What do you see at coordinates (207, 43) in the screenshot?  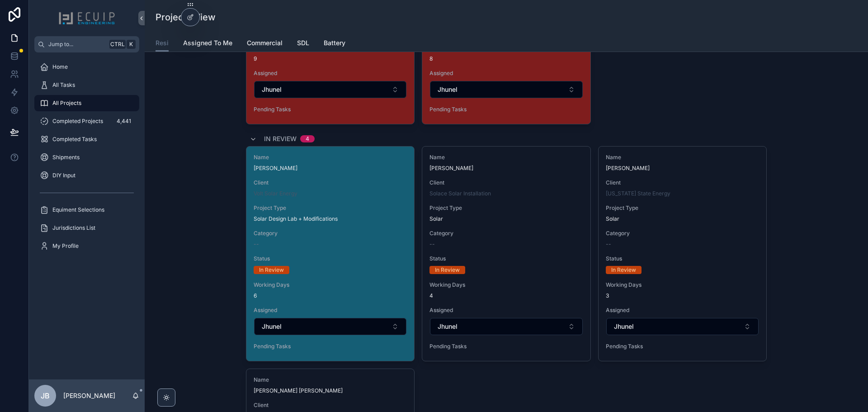 I see `span: Assigned To Me` at bounding box center [207, 43].